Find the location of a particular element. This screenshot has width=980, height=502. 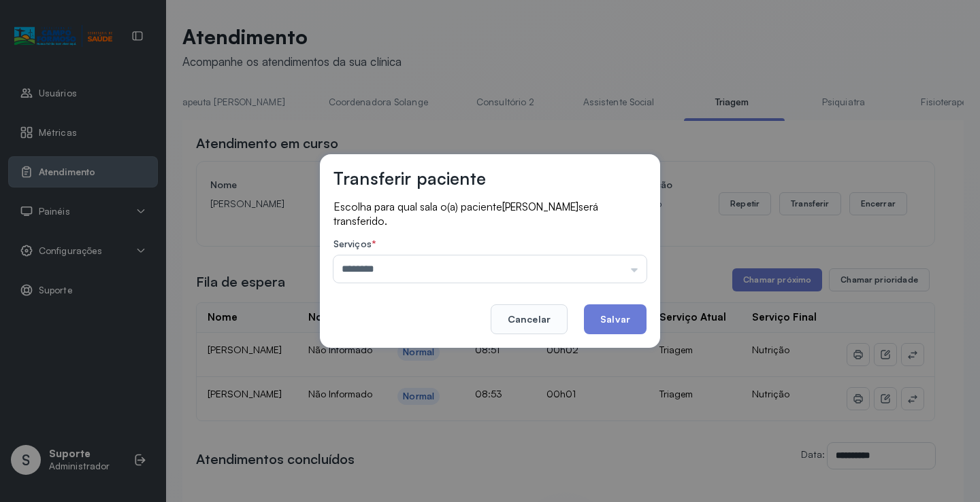

p: Escolha para qual sala o(a) paciente será transferido. is located at coordinates (490, 214).